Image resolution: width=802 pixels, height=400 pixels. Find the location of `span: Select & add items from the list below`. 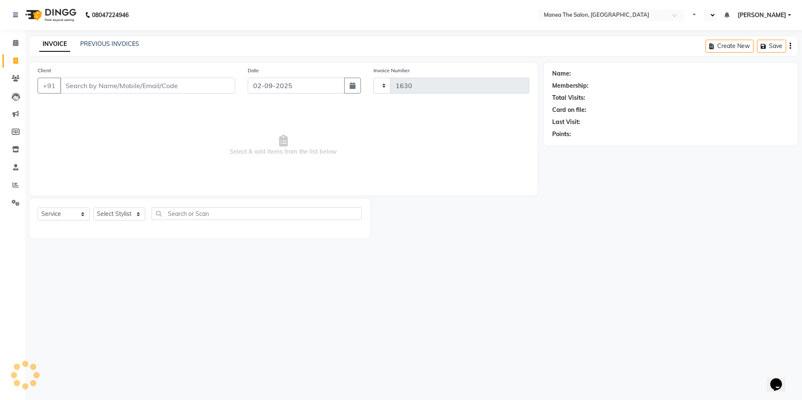

span: Select & add items from the list below is located at coordinates (283, 145).